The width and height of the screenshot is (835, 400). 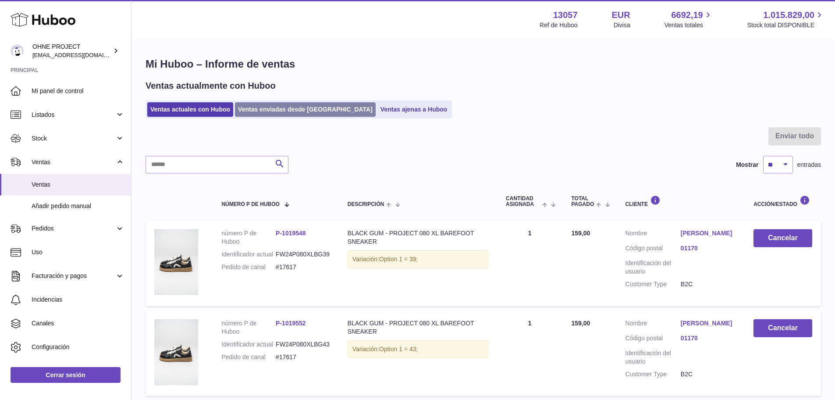 What do you see at coordinates (523, 201) in the screenshot?
I see `span: Cantidad ASIGNADA` at bounding box center [523, 201].